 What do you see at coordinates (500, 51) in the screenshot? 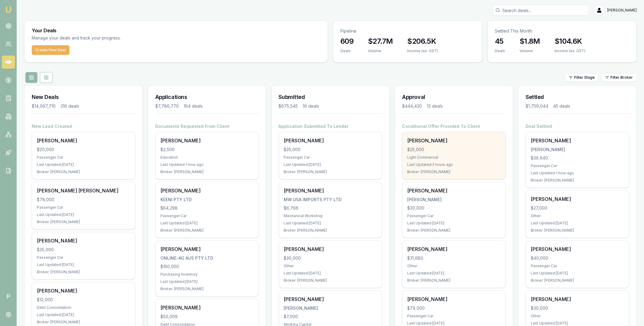
I see `div: Deals` at bounding box center [500, 51].